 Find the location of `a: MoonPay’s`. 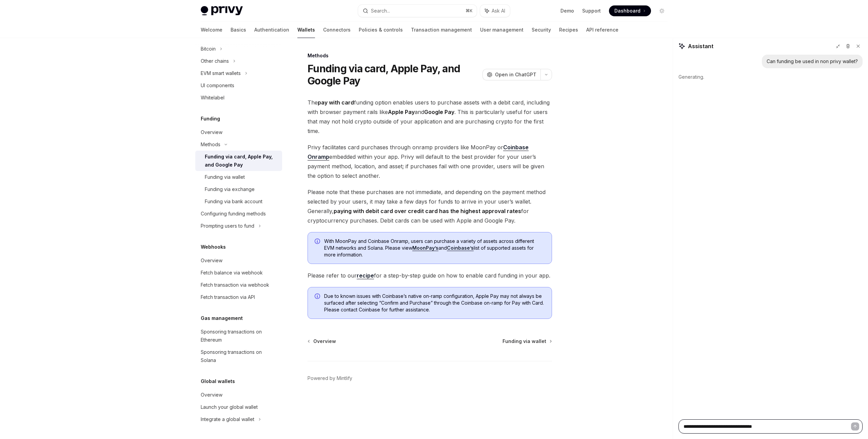

a: MoonPay’s is located at coordinates (425, 248).